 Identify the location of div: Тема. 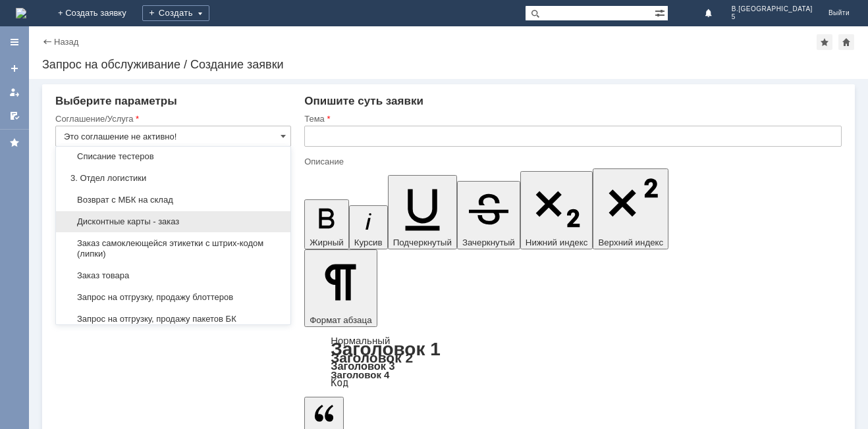
(571, 118).